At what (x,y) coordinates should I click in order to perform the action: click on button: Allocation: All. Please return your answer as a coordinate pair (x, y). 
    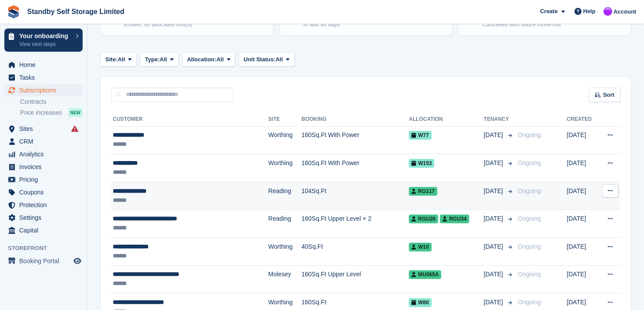
    Looking at the image, I should click on (209, 59).